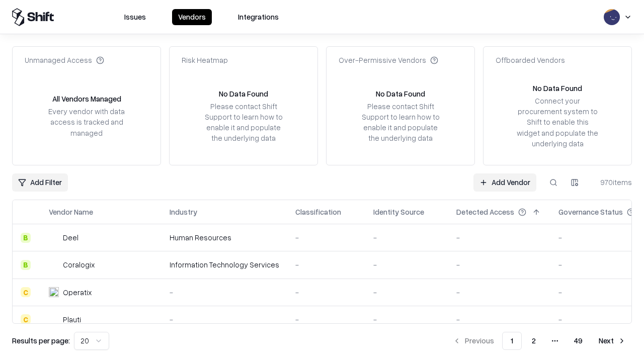 The image size is (644, 362). I want to click on div: Information Technology Services, so click(225, 265).